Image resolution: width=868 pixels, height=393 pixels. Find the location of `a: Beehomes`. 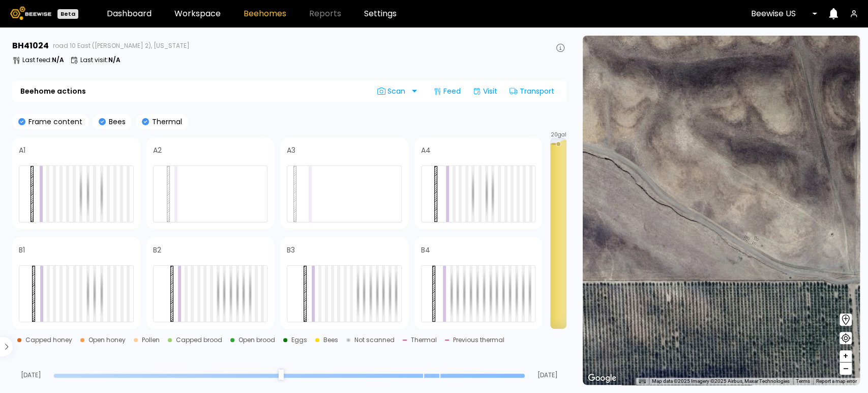

a: Beehomes is located at coordinates (265, 14).